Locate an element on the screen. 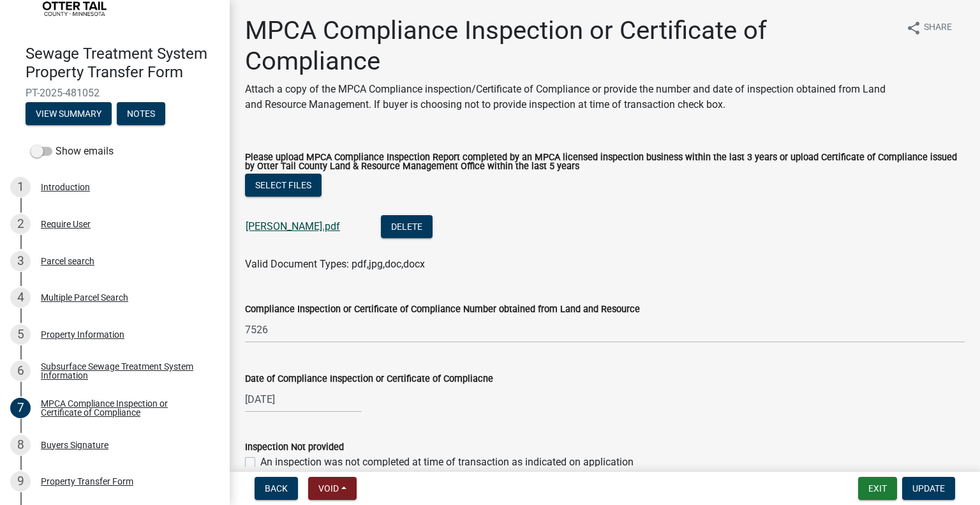 Image resolution: width=980 pixels, height=505 pixels. label: An inspection was not completed at time of transaction as indicated on application is located at coordinates (446, 462).